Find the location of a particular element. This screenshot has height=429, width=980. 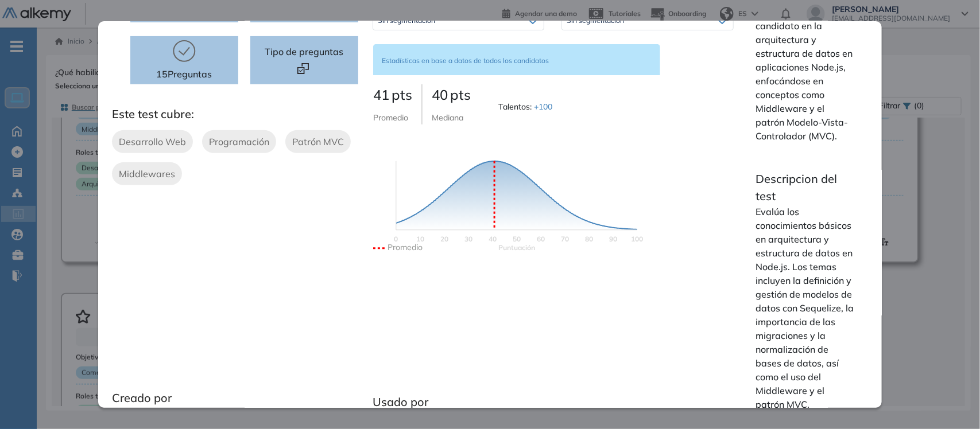

span: Desarrollo Web is located at coordinates (152, 142).